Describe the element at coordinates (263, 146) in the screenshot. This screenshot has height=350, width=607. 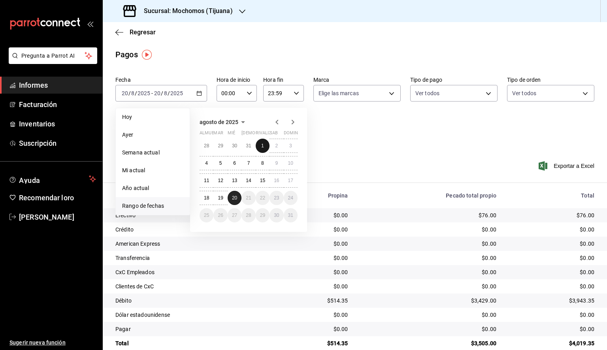
I see `button: 1 de agosto de 2025` at that location.